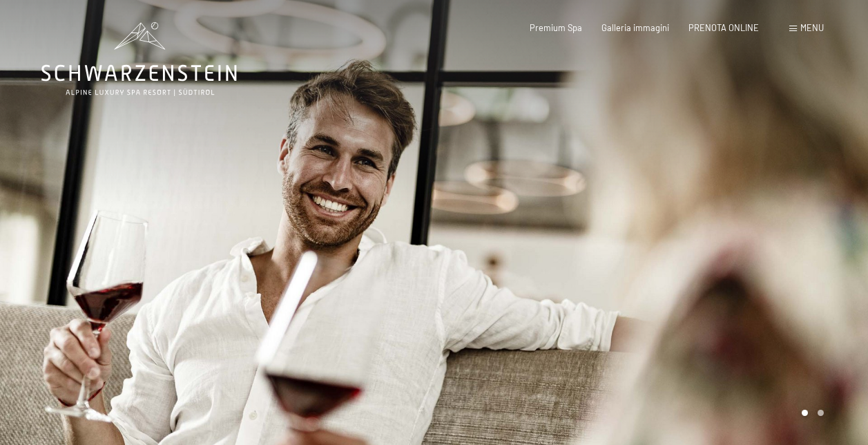 This screenshot has width=868, height=445. I want to click on span: PRENOTA ONLINE, so click(724, 28).